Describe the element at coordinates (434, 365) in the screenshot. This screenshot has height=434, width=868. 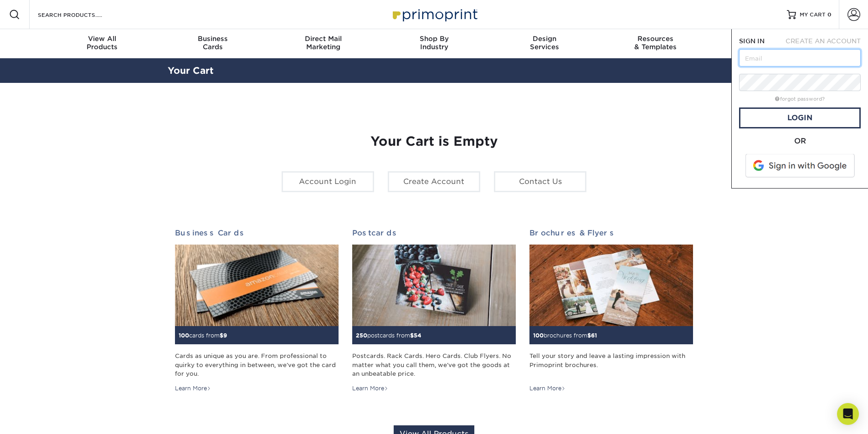
I see `div: Postcards. Rack Cards. Hero Cards. Club Flyers. No matter what you call them, we've got the goods...` at that location.